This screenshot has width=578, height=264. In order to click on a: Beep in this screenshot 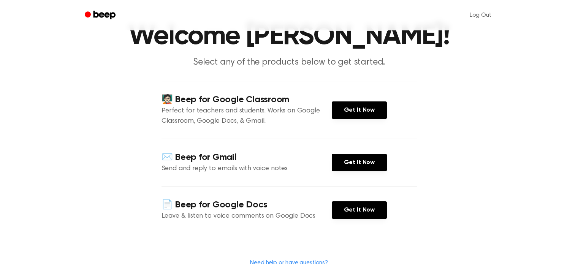, I will do `click(101, 15)`.